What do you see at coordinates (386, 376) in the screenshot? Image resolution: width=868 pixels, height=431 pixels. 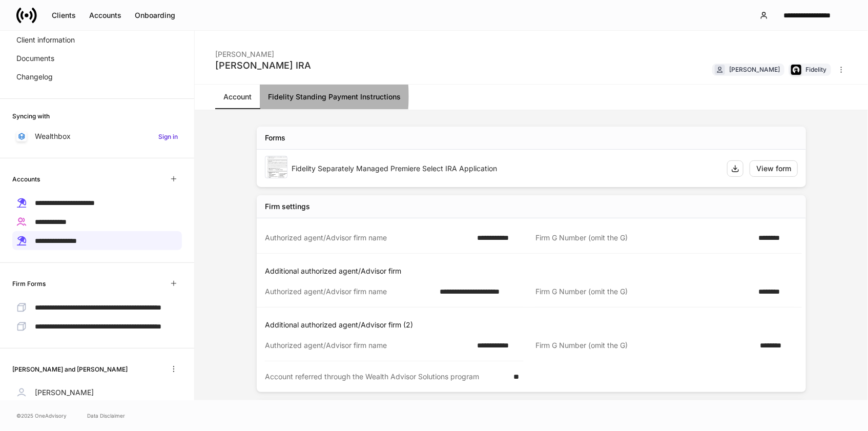 I see `div: Account referred through the Wealth Advisor Solutions program` at bounding box center [386, 376].